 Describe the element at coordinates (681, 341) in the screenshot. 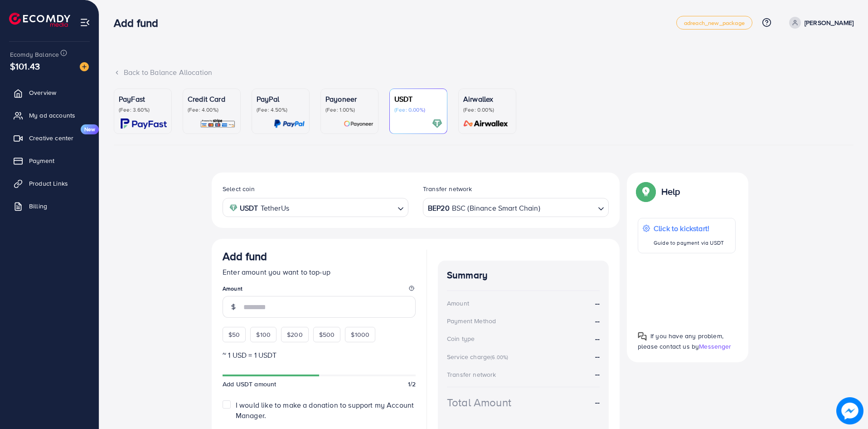

I see `span: If you have any problem, please contact us by` at that location.